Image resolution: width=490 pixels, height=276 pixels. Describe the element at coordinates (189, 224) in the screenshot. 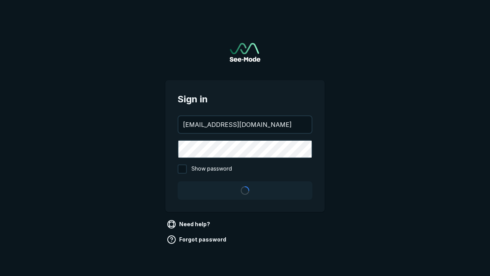

I see `a: Need help?` at that location.